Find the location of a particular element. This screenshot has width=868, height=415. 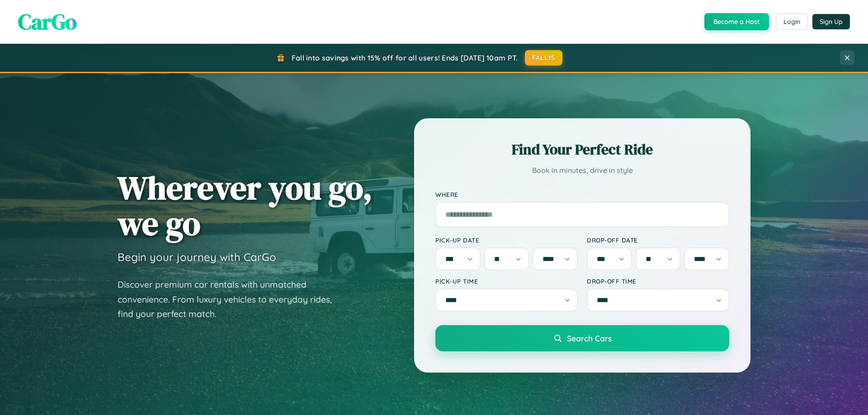

p: Book in minutes, drive in style is located at coordinates (582, 170).